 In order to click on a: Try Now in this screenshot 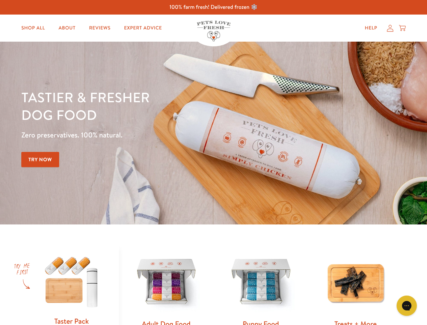, I will do `click(40, 159)`.